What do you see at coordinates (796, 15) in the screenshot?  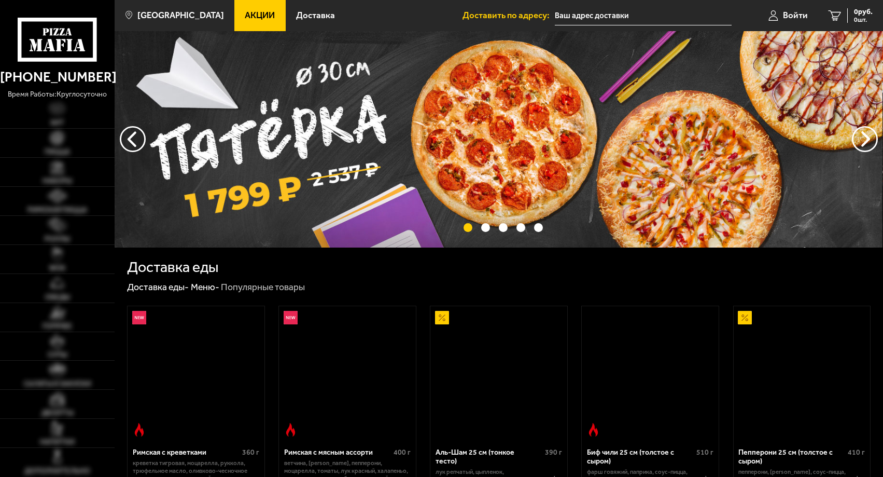 I see `span: Войти` at bounding box center [796, 15].